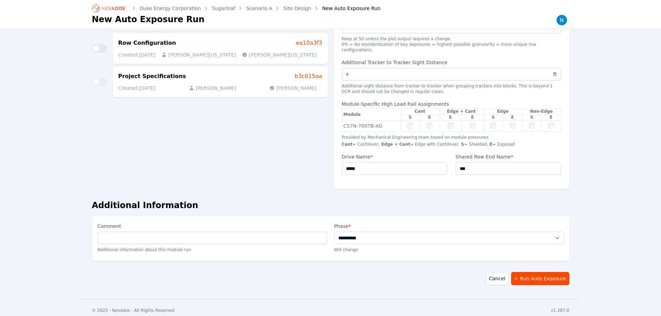 The width and height of the screenshot is (661, 316). Describe the element at coordinates (449, 250) in the screenshot. I see `p: Will change` at that location.